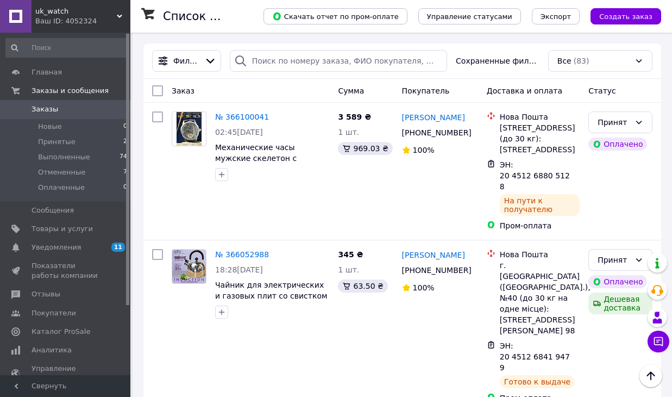 The width and height of the screenshot is (672, 397). What do you see at coordinates (351, 91) in the screenshot?
I see `span: Сумма` at bounding box center [351, 91].